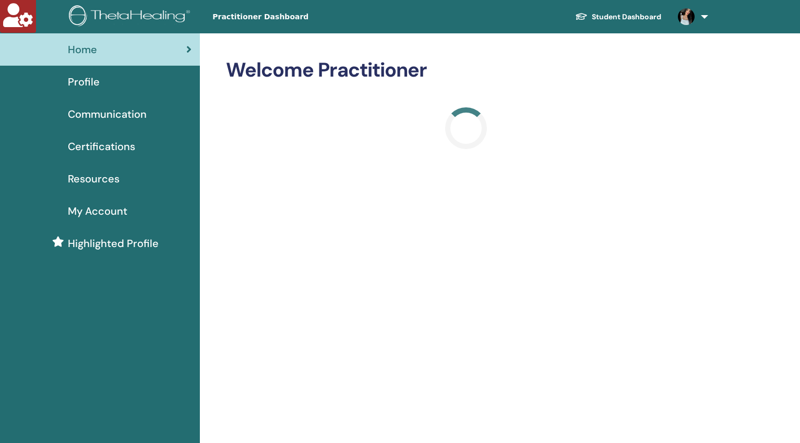  I want to click on span: Practitioner Dashboard, so click(291, 17).